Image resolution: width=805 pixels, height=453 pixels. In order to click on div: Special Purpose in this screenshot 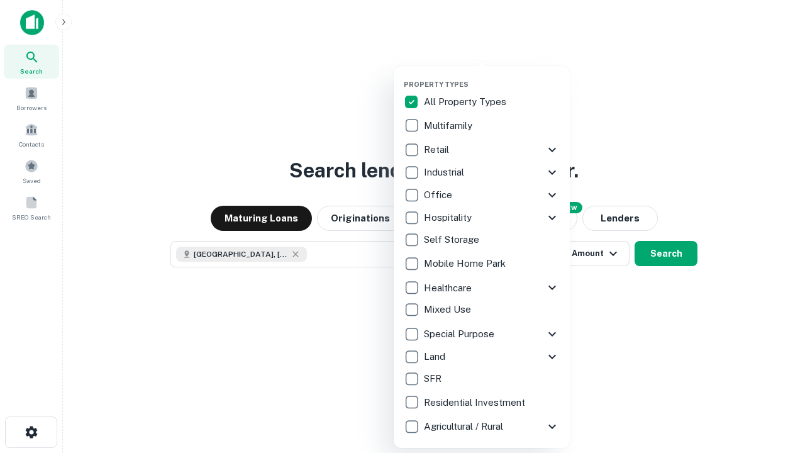, I will do `click(482, 334)`.